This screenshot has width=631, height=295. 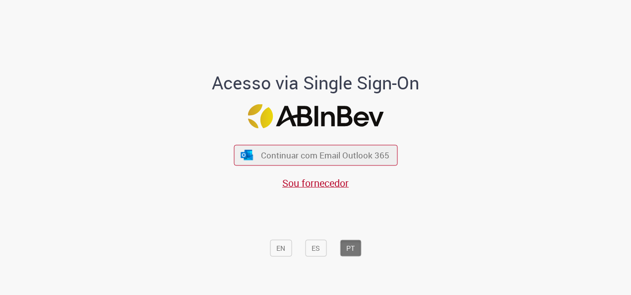 I want to click on img: ícone Azure/Microsoft 360, so click(x=247, y=154).